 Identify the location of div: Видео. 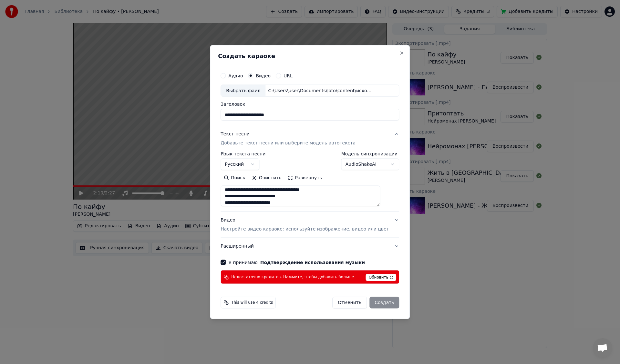
(304, 225).